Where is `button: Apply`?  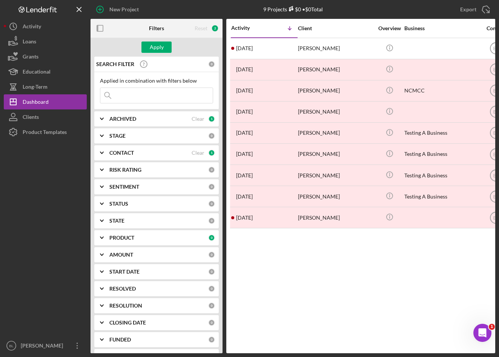 button: Apply is located at coordinates (157, 47).